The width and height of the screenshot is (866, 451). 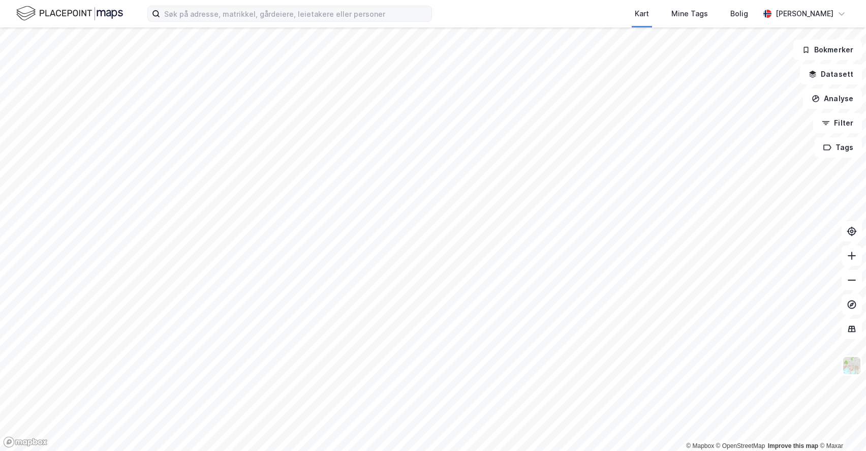 I want to click on div: Bolig, so click(x=739, y=14).